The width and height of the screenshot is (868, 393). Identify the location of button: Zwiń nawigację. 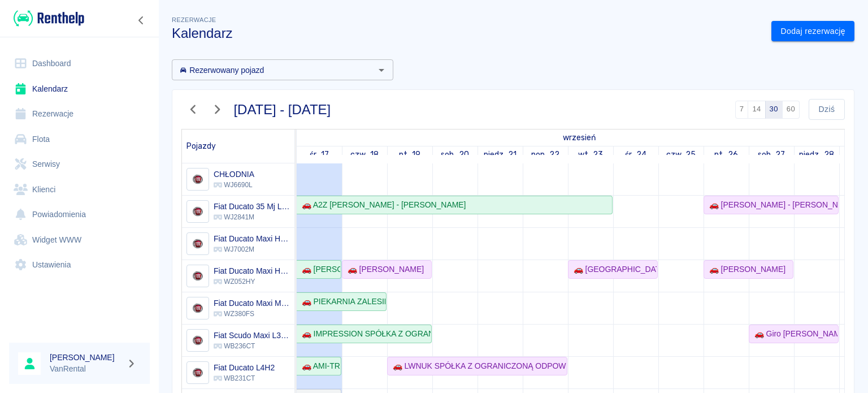
(141, 21).